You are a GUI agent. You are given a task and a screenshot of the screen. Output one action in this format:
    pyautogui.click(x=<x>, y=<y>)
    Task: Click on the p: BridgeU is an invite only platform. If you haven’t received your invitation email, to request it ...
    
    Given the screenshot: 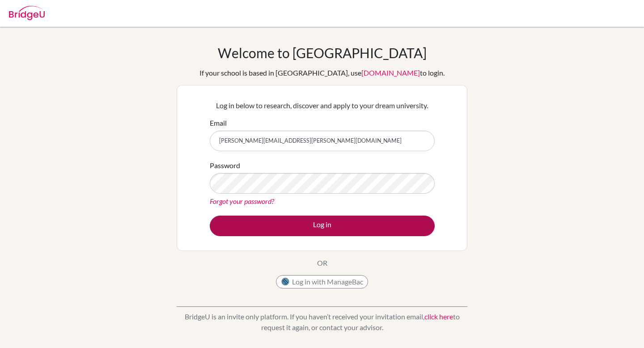 What is the action you would take?
    pyautogui.click(x=322, y=322)
    